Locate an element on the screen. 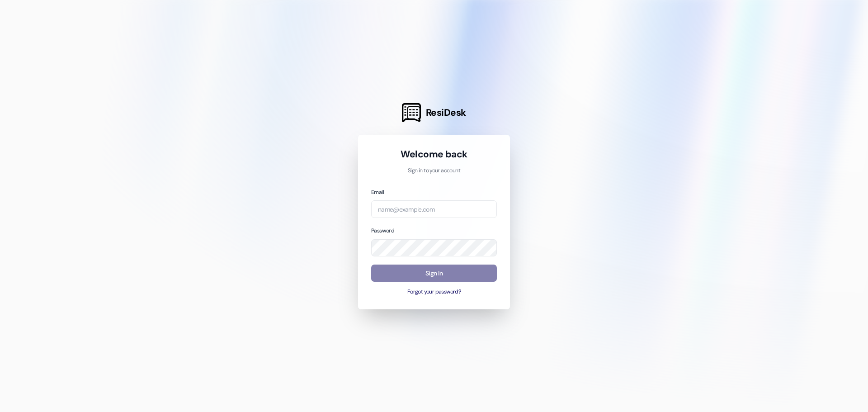 The width and height of the screenshot is (868, 412). p: Sign in to your account is located at coordinates (434, 171).